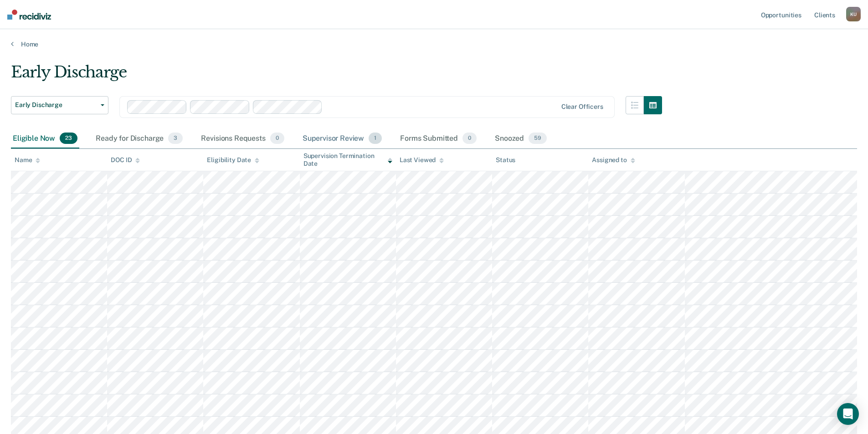 This screenshot has height=434, width=868. Describe the element at coordinates (849, 415) in the screenshot. I see `div: Open Intercom Messenger` at that location.